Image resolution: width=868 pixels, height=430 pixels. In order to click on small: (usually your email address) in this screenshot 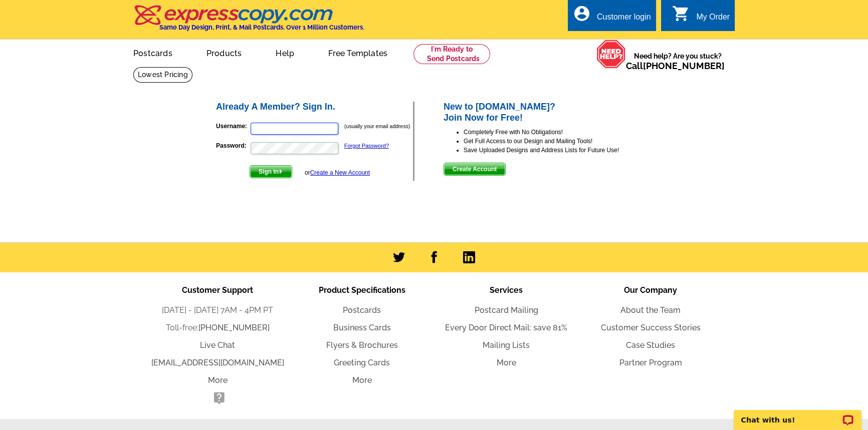, I will do `click(377, 126)`.